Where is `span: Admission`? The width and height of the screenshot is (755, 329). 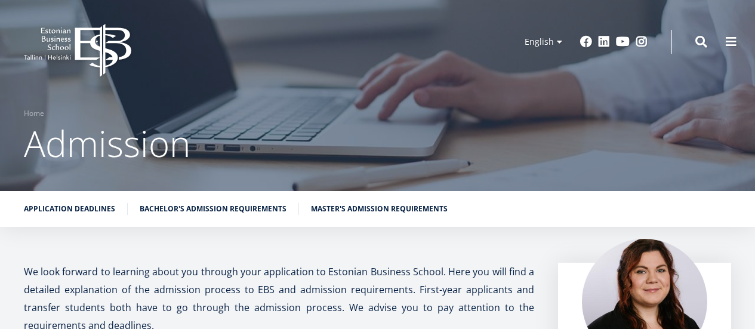
span: Admission is located at coordinates (107, 143).